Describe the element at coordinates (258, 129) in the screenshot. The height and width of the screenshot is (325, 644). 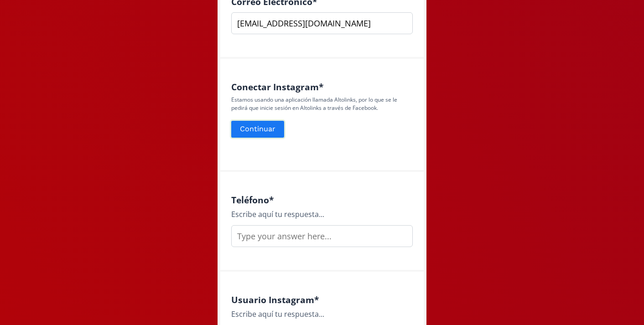
I see `button: Continuar` at that location.